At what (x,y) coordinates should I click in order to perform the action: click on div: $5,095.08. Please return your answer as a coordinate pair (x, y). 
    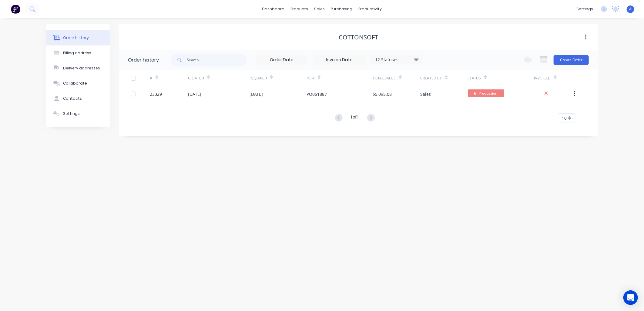
    Looking at the image, I should click on (382, 94).